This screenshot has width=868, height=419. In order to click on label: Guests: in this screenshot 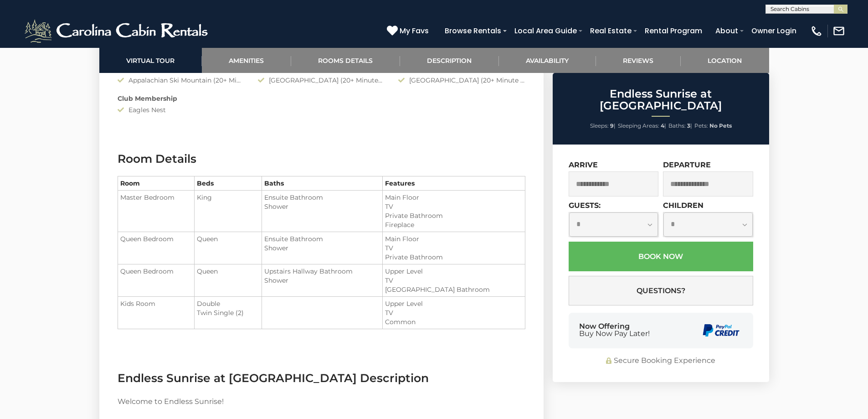, I will do `click(585, 205)`.